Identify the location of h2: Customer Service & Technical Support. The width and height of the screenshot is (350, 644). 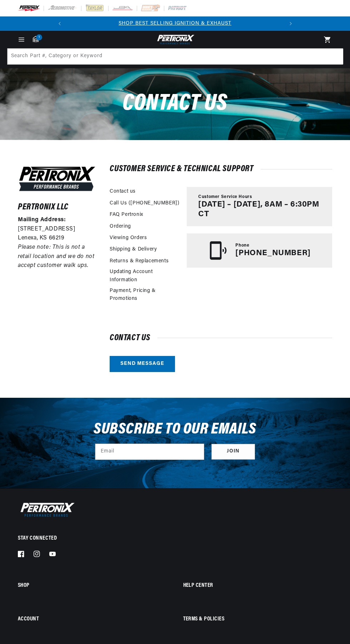
(221, 169).